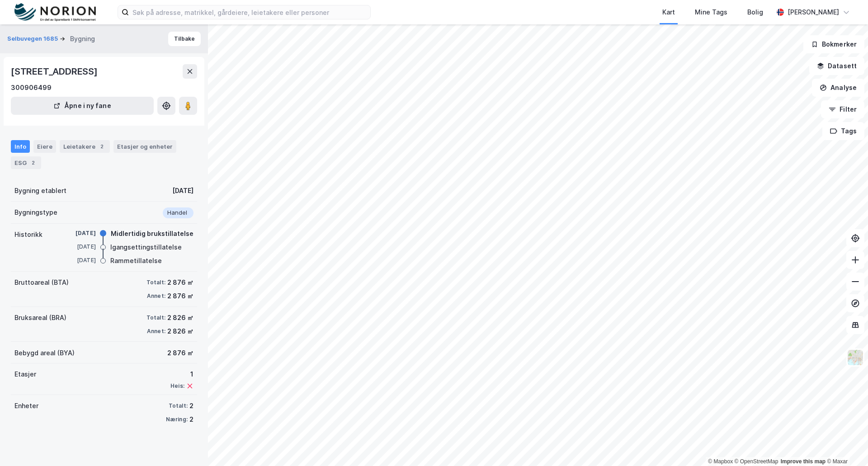  Describe the element at coordinates (26, 375) in the screenshot. I see `div: Etasjer` at that location.